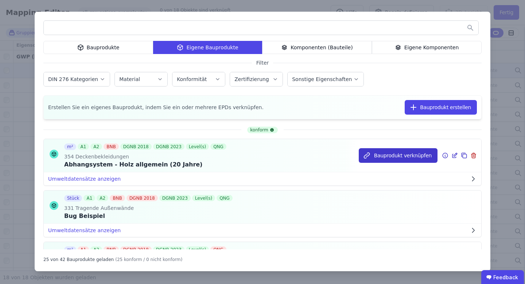  I want to click on span: 331, so click(69, 208).